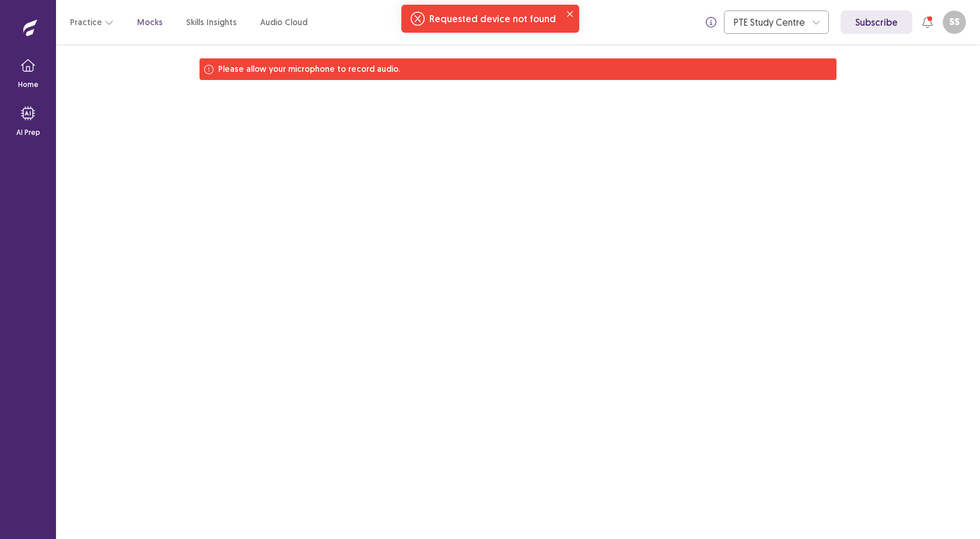 The width and height of the screenshot is (980, 539). What do you see at coordinates (92, 22) in the screenshot?
I see `button: Practice` at bounding box center [92, 22].